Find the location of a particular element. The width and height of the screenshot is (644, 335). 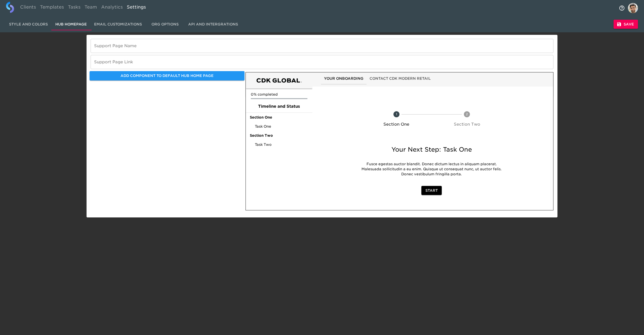

span: API and Intergrations is located at coordinates (213, 24).